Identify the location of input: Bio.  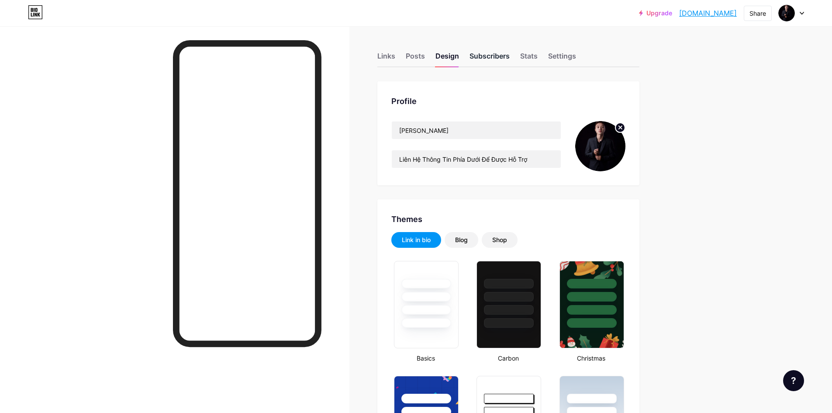
(476, 159).